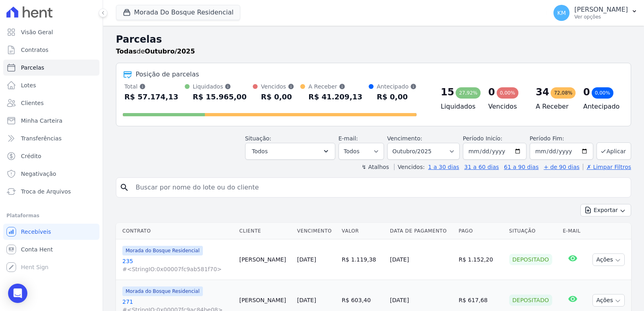 Image resolution: width=644 pixels, height=311 pixels. What do you see at coordinates (51, 138) in the screenshot?
I see `a: Transferências` at bounding box center [51, 138].